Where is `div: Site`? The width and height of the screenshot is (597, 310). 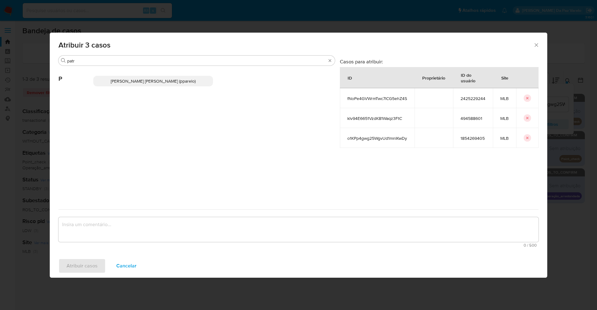
div: Site is located at coordinates (504, 78).